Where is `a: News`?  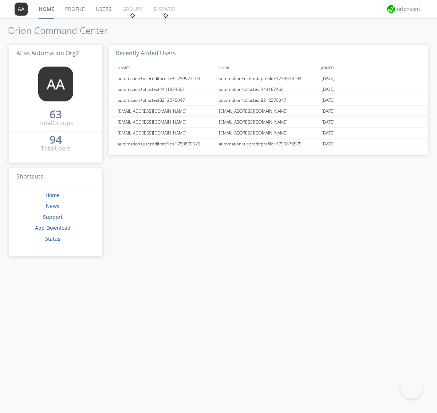
a: News is located at coordinates (52, 206).